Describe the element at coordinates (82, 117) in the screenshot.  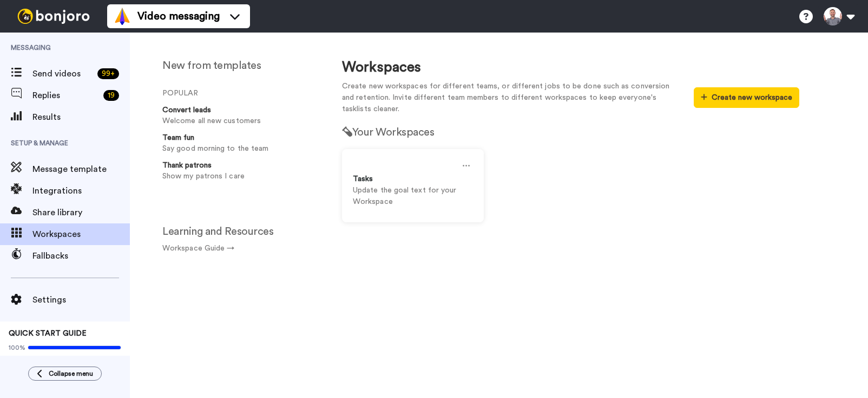
I see `span: Results` at that location.